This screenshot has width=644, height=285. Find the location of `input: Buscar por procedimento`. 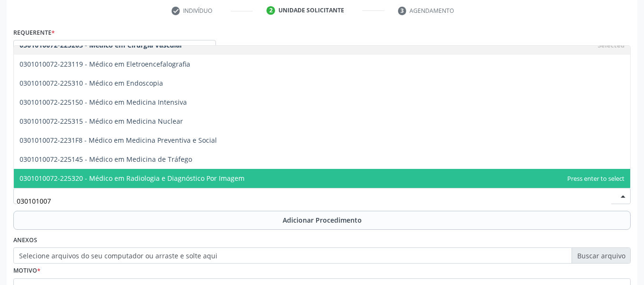

input: Buscar por procedimento is located at coordinates (314, 201).